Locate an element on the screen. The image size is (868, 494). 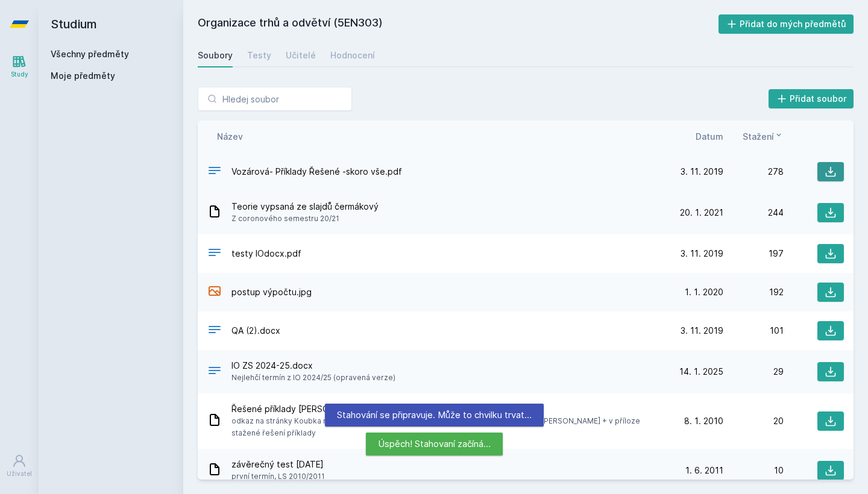
a: Study is located at coordinates (19, 66).